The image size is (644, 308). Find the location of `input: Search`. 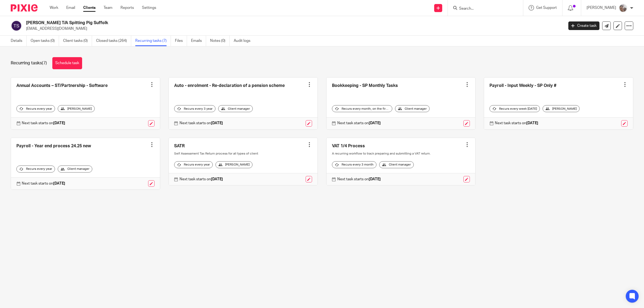

input: Search is located at coordinates (483, 9).